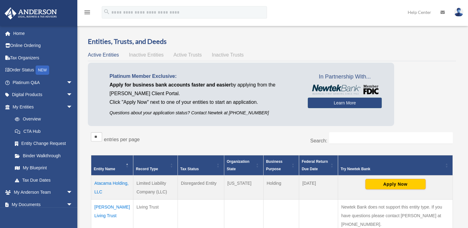  I want to click on span: Inactive Trusts, so click(228, 55).